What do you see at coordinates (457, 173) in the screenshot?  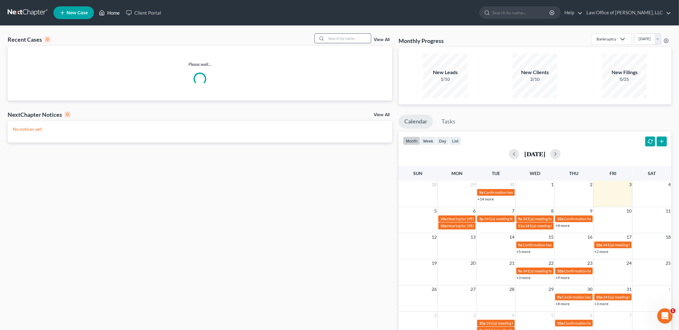 I see `span: Mon` at bounding box center [457, 173].